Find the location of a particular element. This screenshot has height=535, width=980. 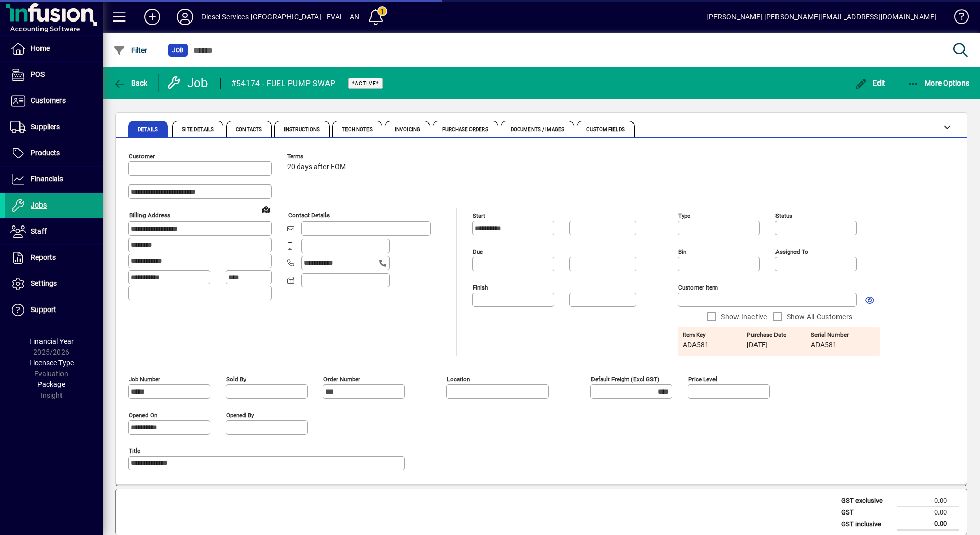

mat-label: Bin is located at coordinates (682, 252).